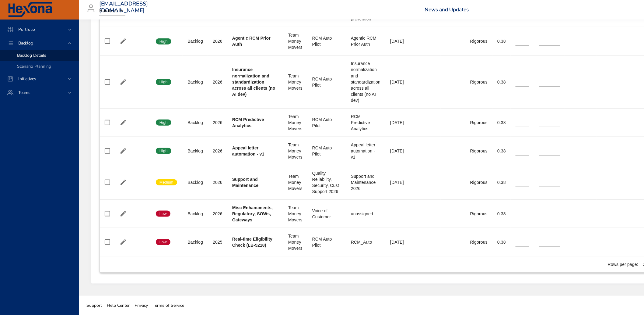 The width and height of the screenshot is (644, 315). What do you see at coordinates (248, 122) in the screenshot?
I see `b: RCM Predictive Analytics` at bounding box center [248, 122].